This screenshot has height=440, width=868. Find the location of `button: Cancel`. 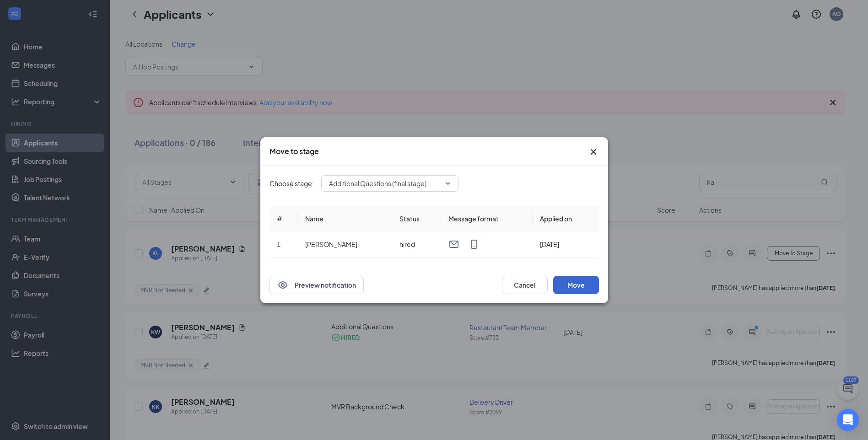

button: Cancel is located at coordinates (525, 285).